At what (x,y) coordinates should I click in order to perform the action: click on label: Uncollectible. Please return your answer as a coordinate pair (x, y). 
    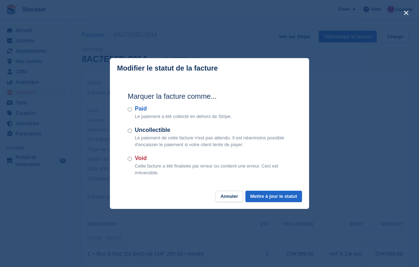
    Looking at the image, I should click on (213, 130).